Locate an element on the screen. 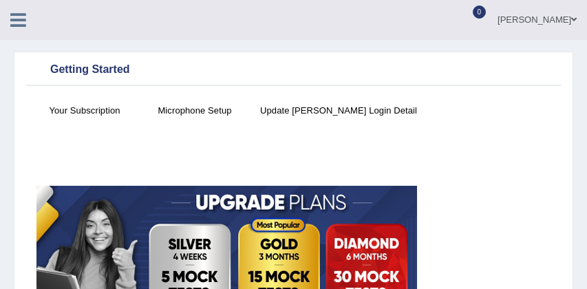 This screenshot has width=587, height=289. h4: Microphone Setup is located at coordinates (195, 110).